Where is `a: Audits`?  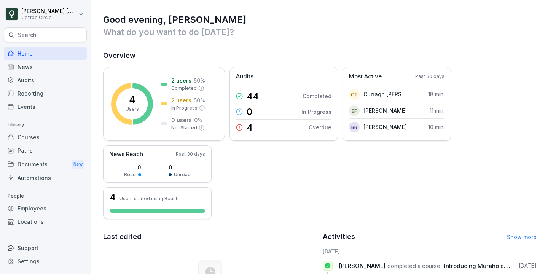 a: Audits is located at coordinates (45, 80).